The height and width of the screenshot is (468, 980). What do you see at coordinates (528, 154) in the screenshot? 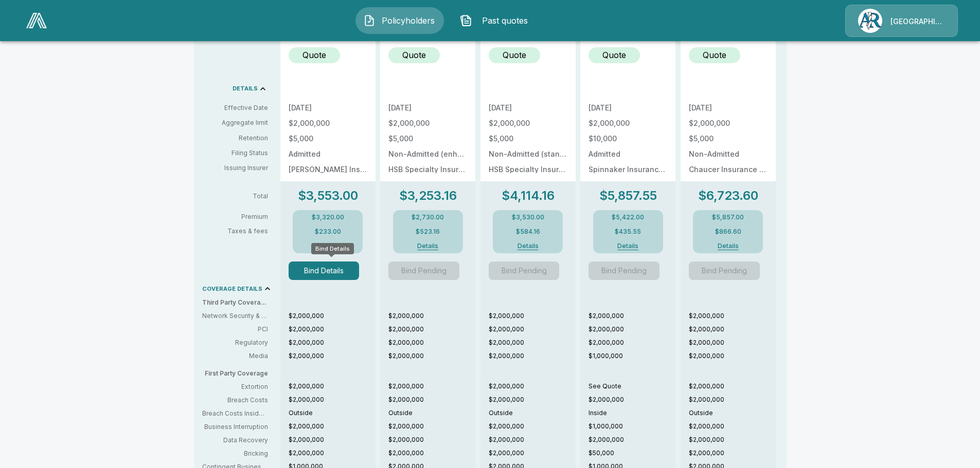
I see `p: Non-Admitted (standard)` at bounding box center [528, 154].